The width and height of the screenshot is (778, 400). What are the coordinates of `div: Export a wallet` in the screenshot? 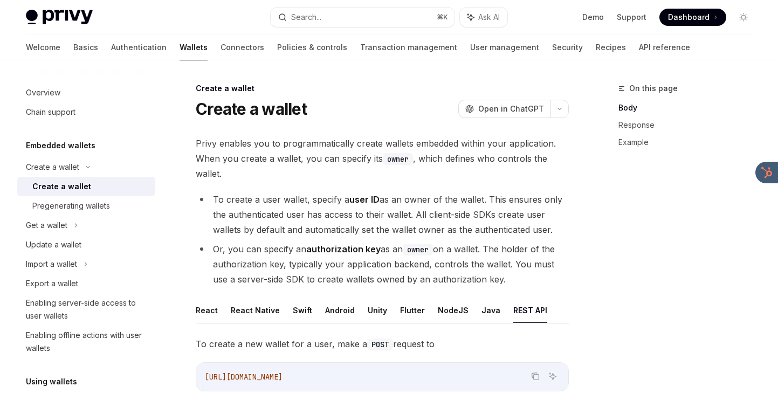 It's located at (52, 284).